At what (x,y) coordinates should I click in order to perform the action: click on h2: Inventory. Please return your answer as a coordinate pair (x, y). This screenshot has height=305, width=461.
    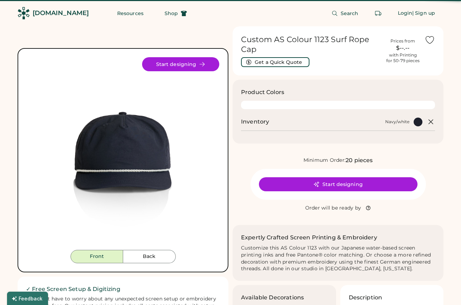
    Looking at the image, I should click on (255, 122).